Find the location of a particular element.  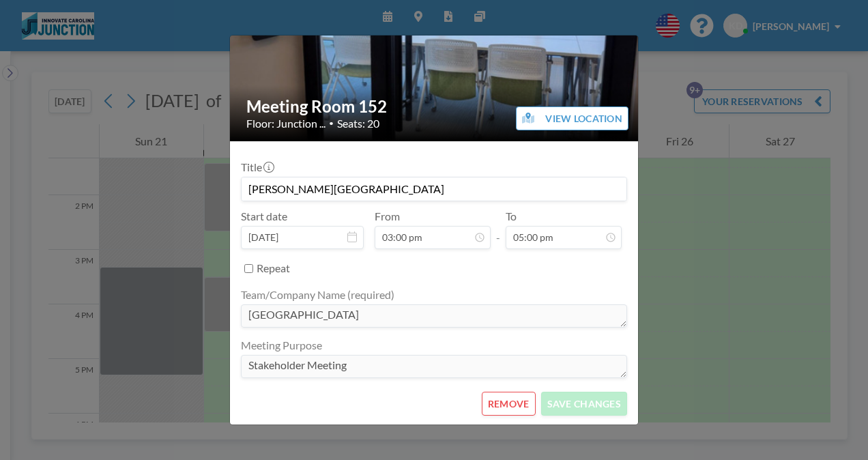

span: Floor: Junction ... is located at coordinates (286, 123).